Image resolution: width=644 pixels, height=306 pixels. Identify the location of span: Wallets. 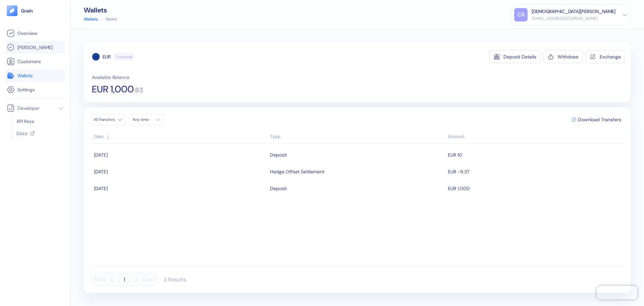
(25, 76).